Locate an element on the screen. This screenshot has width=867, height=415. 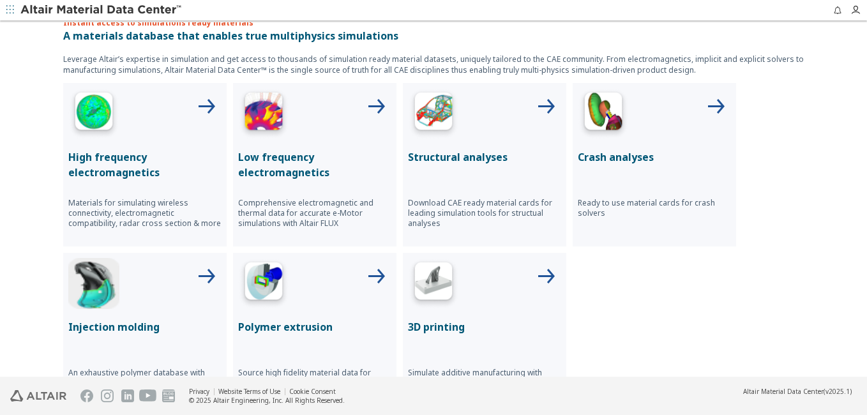
p: 3D printing is located at coordinates (484, 327).